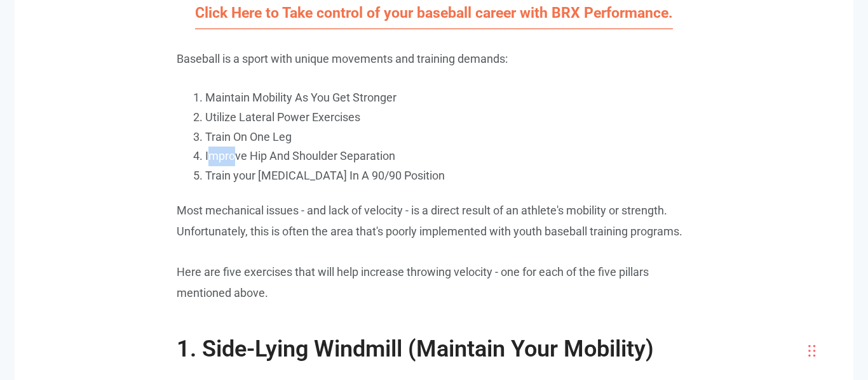 The width and height of the screenshot is (868, 380). What do you see at coordinates (448, 118) in the screenshot?
I see `li: Utilize Lateral Power Exercises` at bounding box center [448, 118].